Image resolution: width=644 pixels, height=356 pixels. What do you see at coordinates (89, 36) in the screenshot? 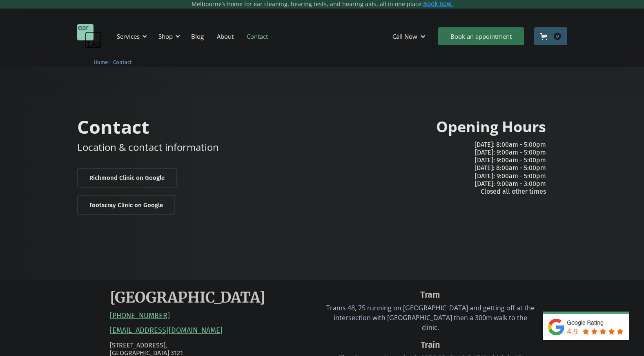
I see `a: home` at bounding box center [89, 36].